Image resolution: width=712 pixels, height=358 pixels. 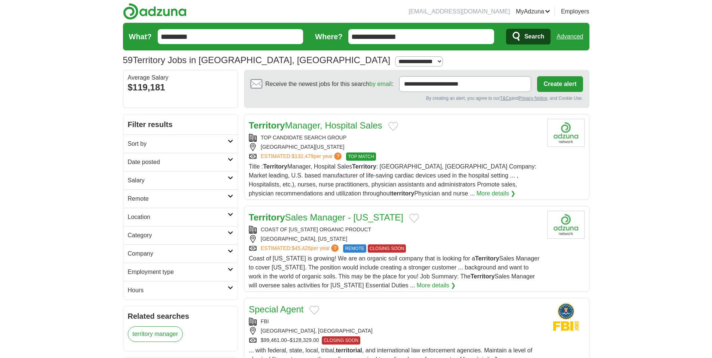 I want to click on a: Date posted, so click(x=180, y=162).